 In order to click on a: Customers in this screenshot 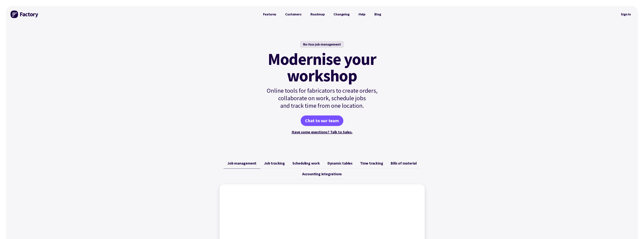, I will do `click(293, 15)`.